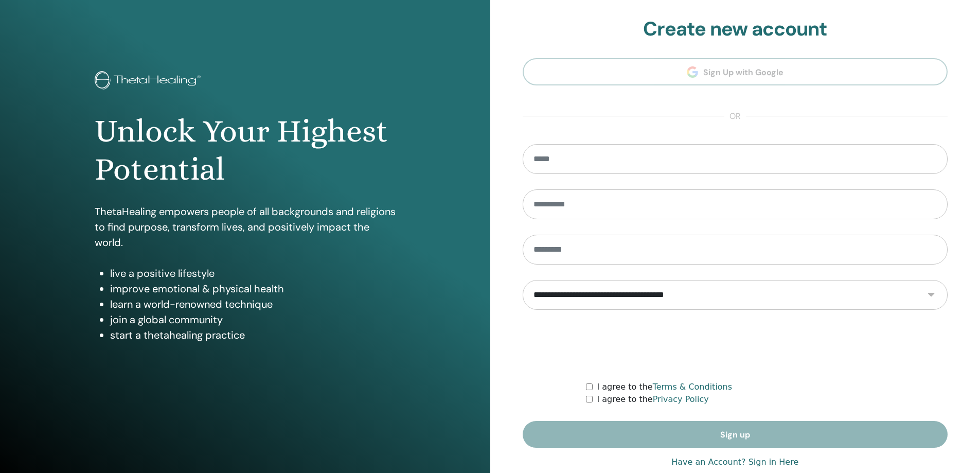 This screenshot has height=473, width=980. I want to click on h2: Create new account, so click(735, 30).